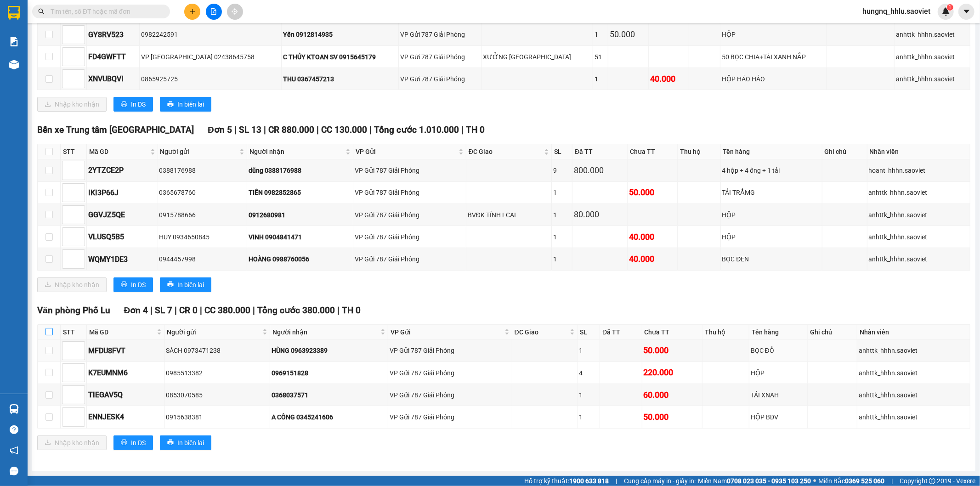 This screenshot has width=980, height=486. I want to click on button: printerIn DS, so click(133, 104).